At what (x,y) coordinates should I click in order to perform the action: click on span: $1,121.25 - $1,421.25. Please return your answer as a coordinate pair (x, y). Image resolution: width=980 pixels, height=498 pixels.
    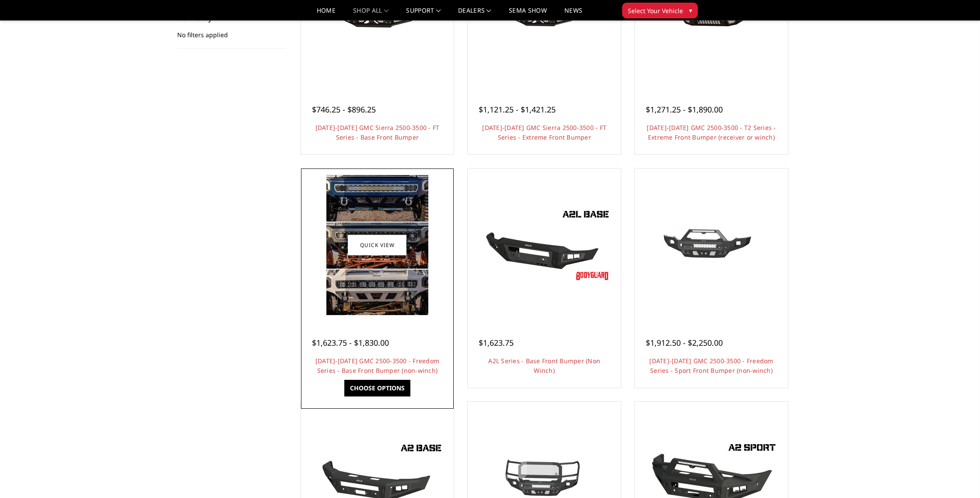
    Looking at the image, I should click on (517, 109).